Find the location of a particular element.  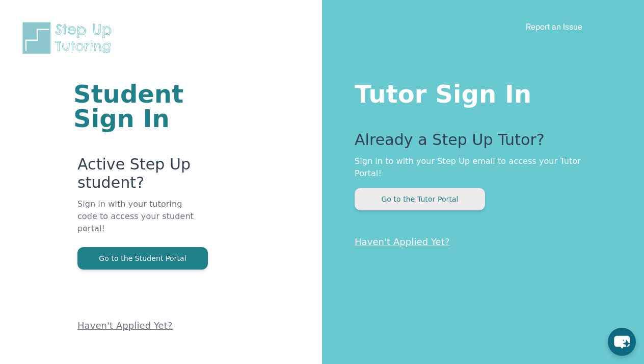

h1: Tutor Sign In is located at coordinates (479, 92).